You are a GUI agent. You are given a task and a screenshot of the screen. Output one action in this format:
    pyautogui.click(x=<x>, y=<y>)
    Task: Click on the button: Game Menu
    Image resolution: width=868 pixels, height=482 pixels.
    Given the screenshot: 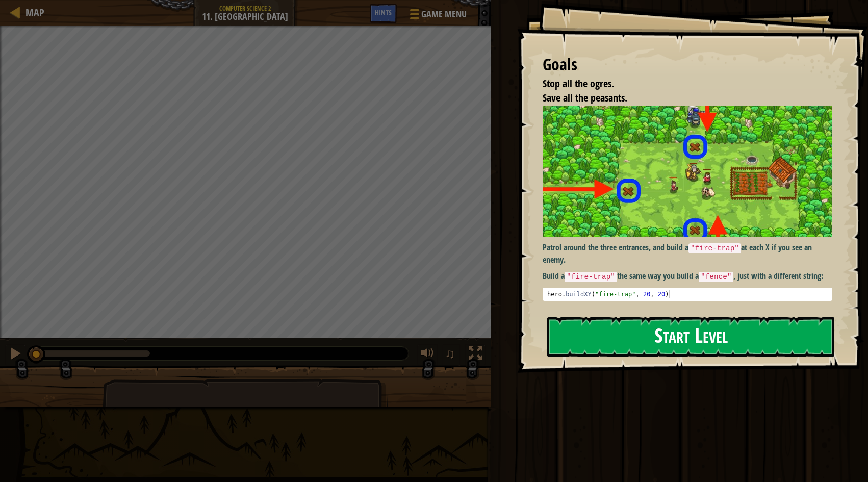 What is the action you would take?
    pyautogui.click(x=437, y=16)
    